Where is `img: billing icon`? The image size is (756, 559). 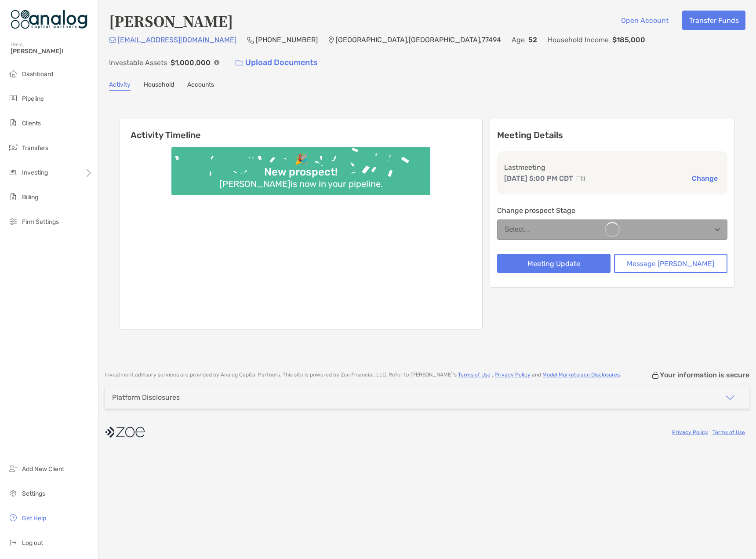
img: billing icon is located at coordinates (14, 197).